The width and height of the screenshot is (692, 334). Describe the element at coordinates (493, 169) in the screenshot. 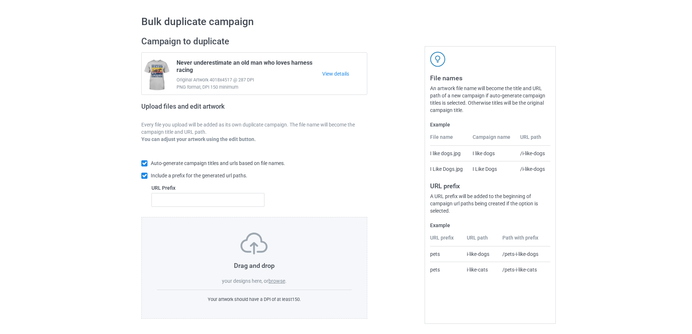

I see `td: I Like Dogs` at that location.